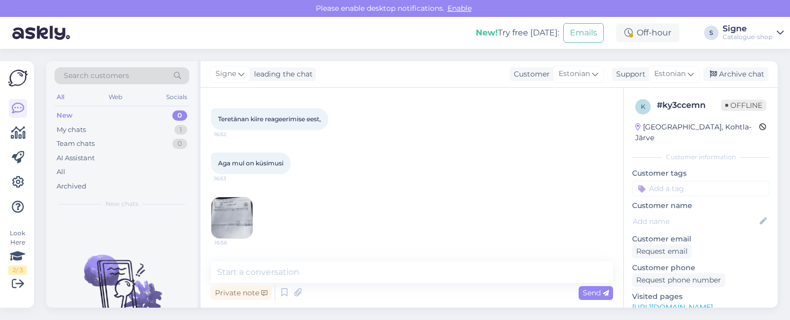 This screenshot has height=320, width=790. I want to click on span: Teretänan kiire reageerimise eest,, so click(269, 119).